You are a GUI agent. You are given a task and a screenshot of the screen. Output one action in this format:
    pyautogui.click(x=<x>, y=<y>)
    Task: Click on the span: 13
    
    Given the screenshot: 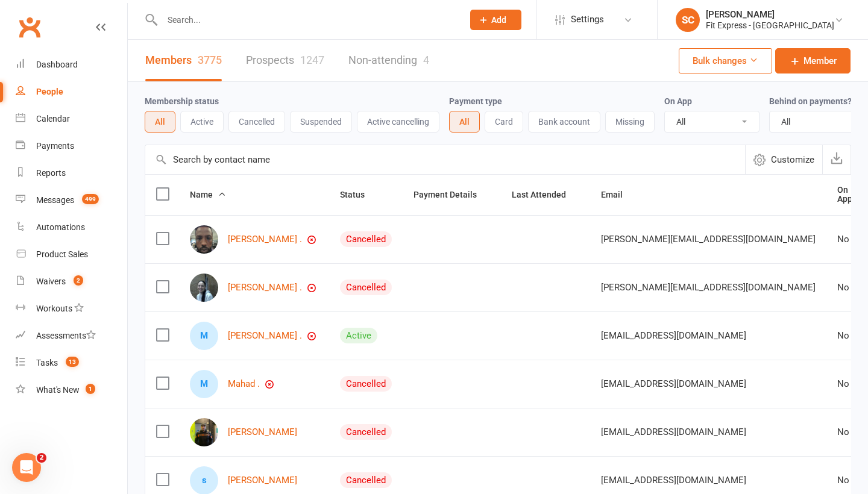 What is the action you would take?
    pyautogui.click(x=73, y=362)
    